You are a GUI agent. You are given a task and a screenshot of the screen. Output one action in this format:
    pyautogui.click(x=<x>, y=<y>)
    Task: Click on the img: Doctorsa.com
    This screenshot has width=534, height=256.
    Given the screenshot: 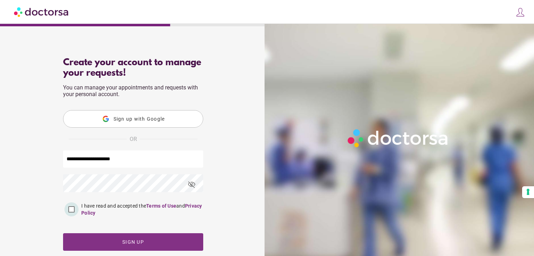 What is the action you would take?
    pyautogui.click(x=42, y=12)
    